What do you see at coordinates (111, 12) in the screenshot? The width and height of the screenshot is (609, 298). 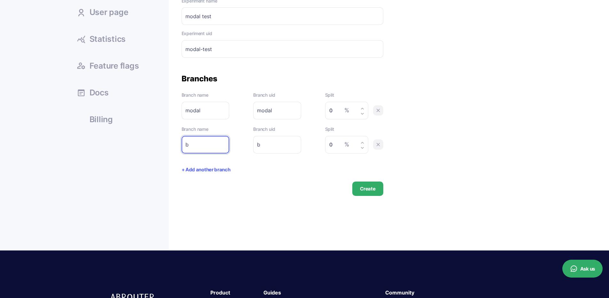 I see `a: User page` at bounding box center [111, 12].